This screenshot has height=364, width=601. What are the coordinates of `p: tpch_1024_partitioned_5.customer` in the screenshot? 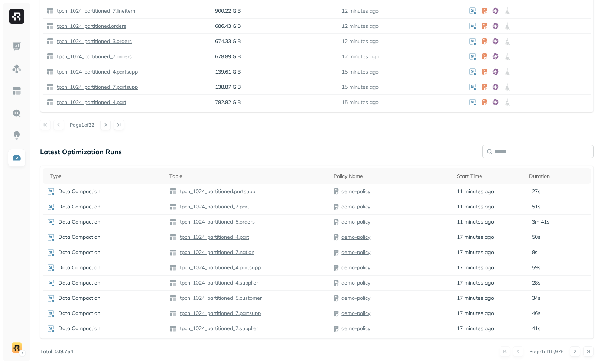 It's located at (220, 298).